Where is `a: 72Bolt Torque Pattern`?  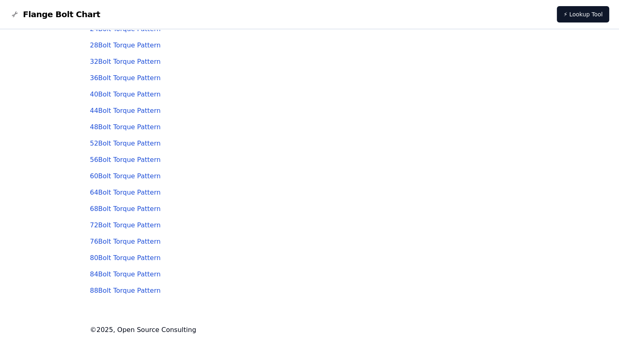 a: 72Bolt Torque Pattern is located at coordinates (125, 225).